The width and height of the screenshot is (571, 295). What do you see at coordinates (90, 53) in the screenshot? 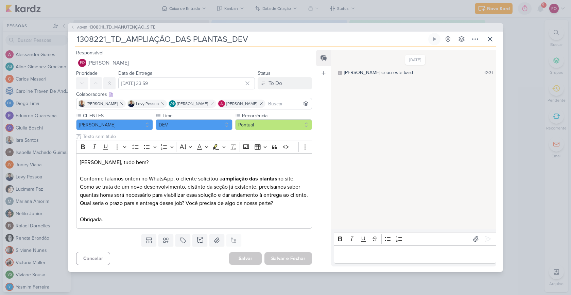
I see `label: Responsável` at bounding box center [90, 53].